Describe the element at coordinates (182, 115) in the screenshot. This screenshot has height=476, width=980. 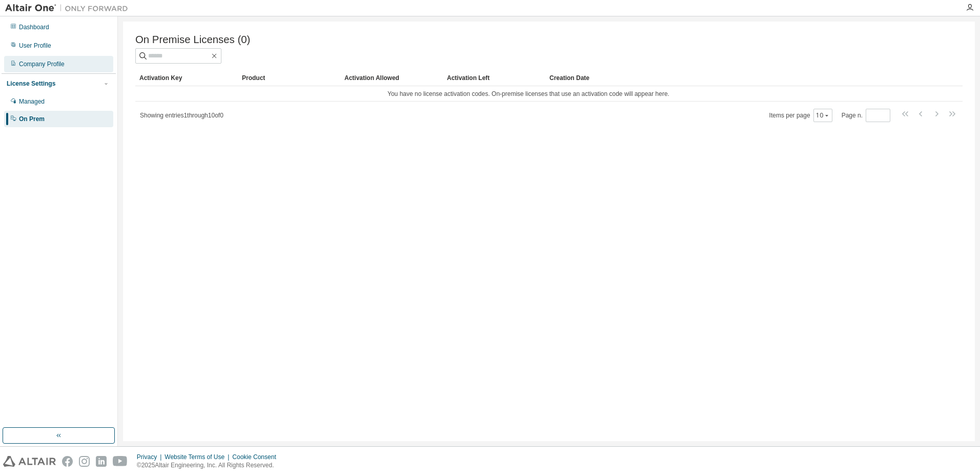
I see `span: Showing entries 1 through 10 of 0` at that location.